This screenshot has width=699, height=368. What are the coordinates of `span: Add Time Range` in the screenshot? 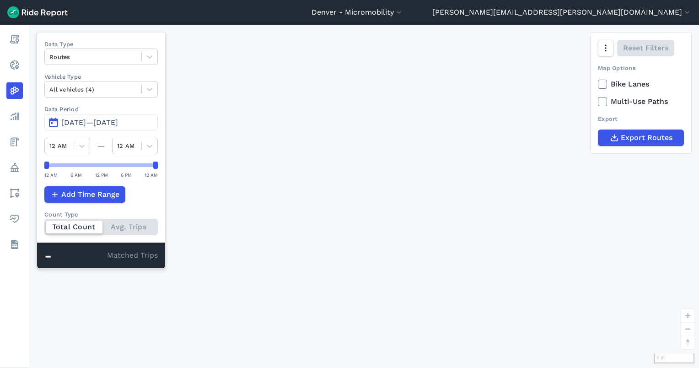 It's located at (90, 194).